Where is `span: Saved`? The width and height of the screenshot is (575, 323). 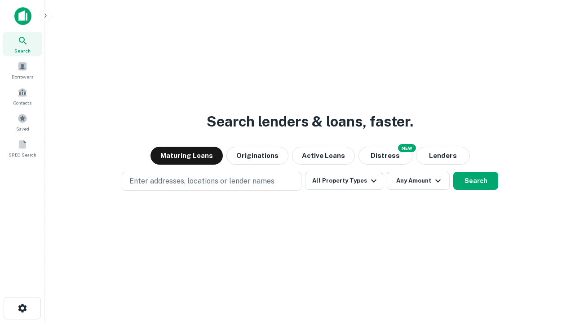
span: Saved is located at coordinates (22, 129).